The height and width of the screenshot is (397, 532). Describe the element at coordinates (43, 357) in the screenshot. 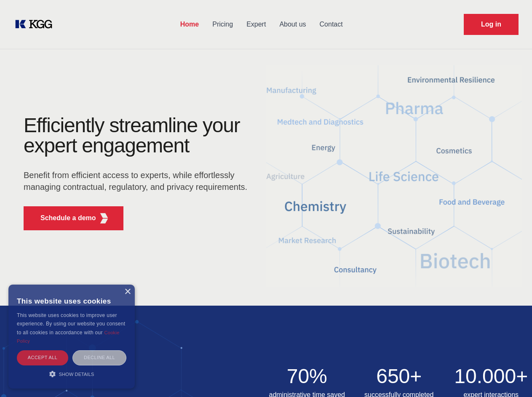

I see `div: Accept all` at that location.